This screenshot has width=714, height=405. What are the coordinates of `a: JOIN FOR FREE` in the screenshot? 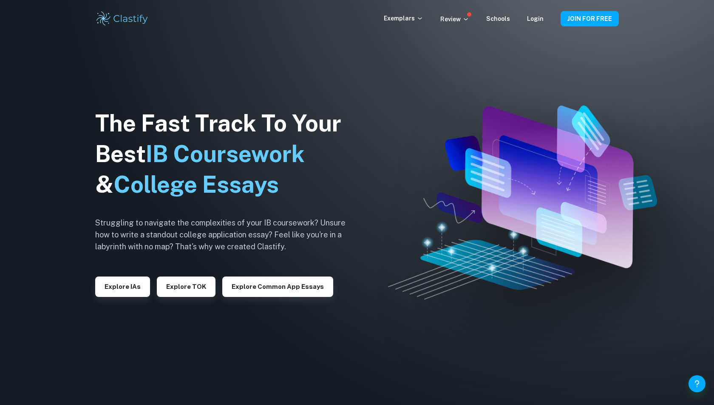 It's located at (590, 19).